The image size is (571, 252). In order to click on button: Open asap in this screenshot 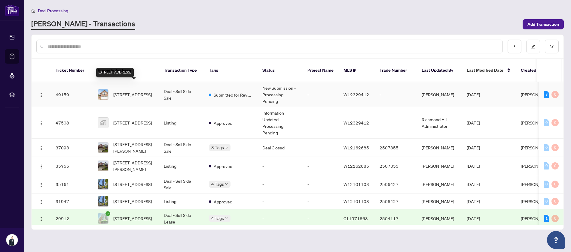, I will do `click(556, 240)`.